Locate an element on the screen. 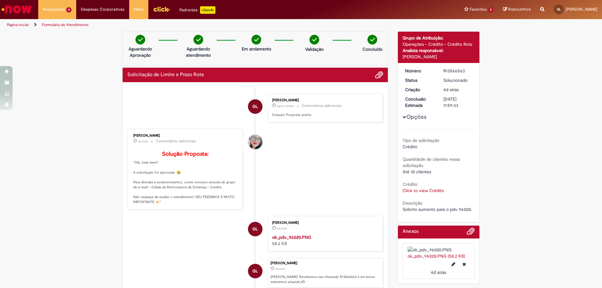 Image resolution: width=602 pixels, height=288 pixels. b: Solução Proposta: is located at coordinates (185, 154).